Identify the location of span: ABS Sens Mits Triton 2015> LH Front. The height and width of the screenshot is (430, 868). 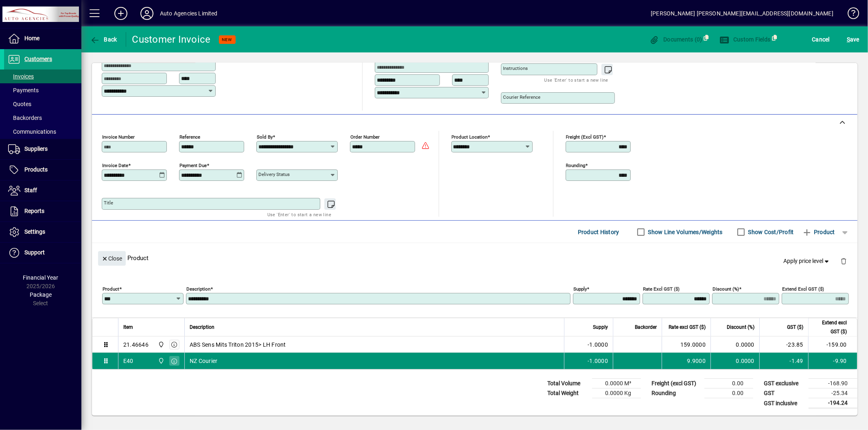
(238, 345).